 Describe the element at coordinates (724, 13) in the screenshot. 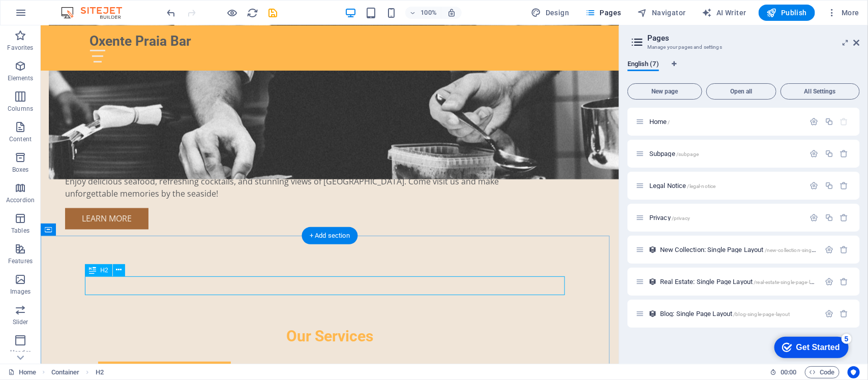

I see `button: AI Writer` at that location.